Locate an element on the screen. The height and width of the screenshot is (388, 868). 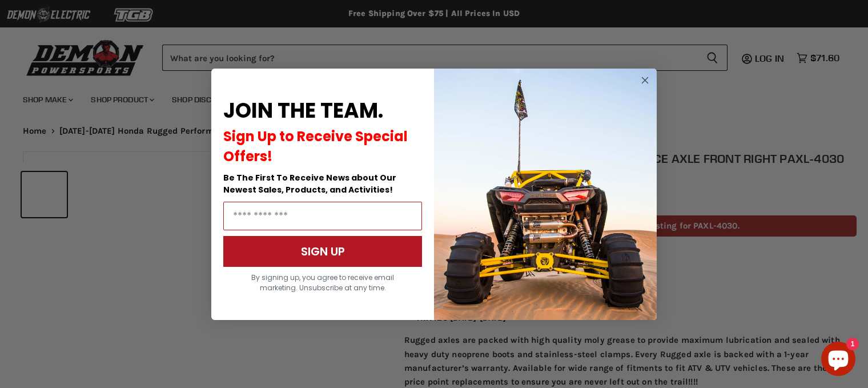
span: Be The First To Receive News about Our Newest Sales, Products, and Activities! is located at coordinates (310, 183).